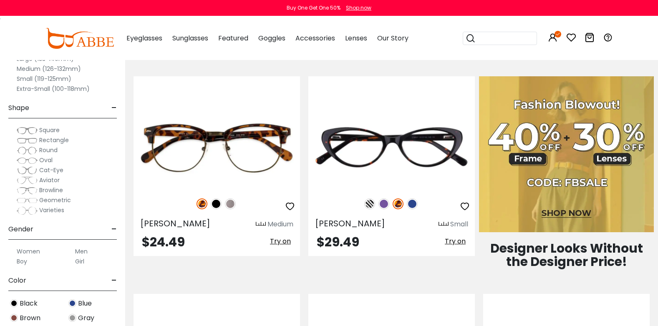  What do you see at coordinates (54, 140) in the screenshot?
I see `span: Rectangle` at bounding box center [54, 140].